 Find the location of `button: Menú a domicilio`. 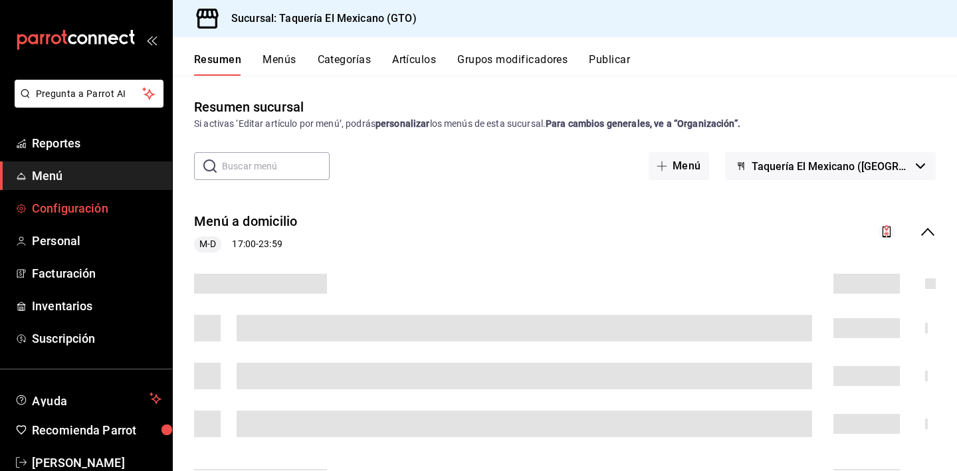

button: Menú a domicilio is located at coordinates (245, 221).